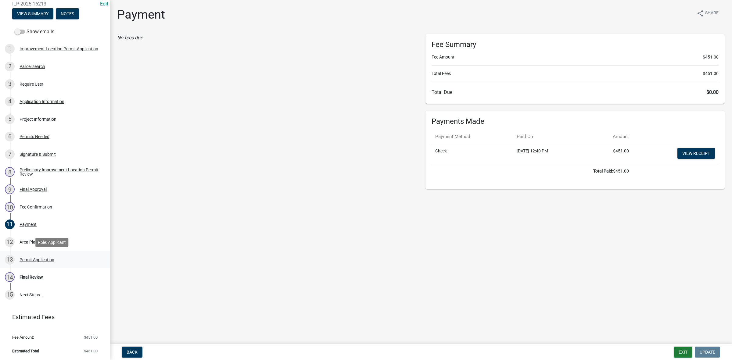 The height and width of the screenshot is (360, 732). Describe the element at coordinates (42, 102) in the screenshot. I see `div: Application Information` at that location.